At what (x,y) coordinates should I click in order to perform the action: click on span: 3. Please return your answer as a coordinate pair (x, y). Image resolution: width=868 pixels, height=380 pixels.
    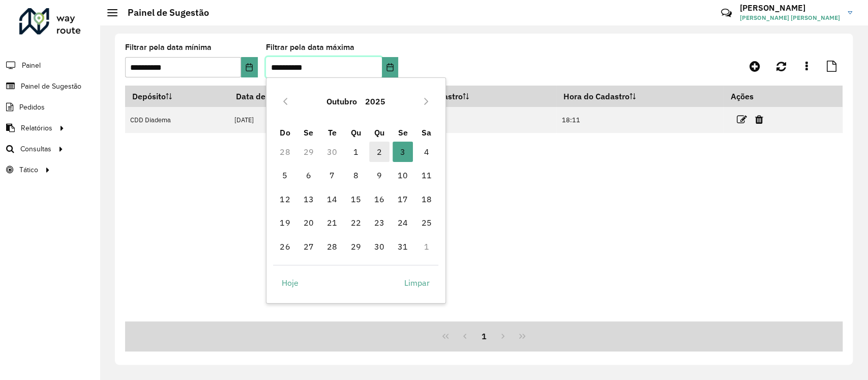
    Looking at the image, I should click on (403, 152).